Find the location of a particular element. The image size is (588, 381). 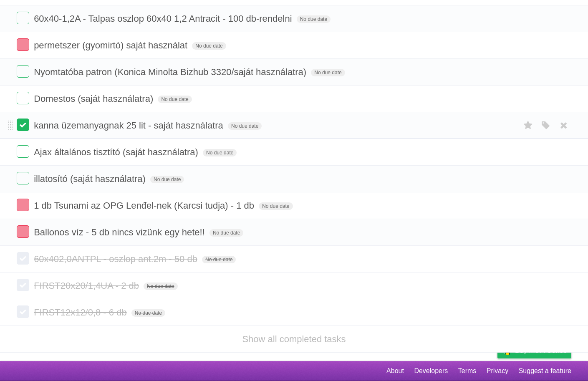

span: 60x402,0ANTPL - oszlop ant.2m - 50 db is located at coordinates (117, 259).